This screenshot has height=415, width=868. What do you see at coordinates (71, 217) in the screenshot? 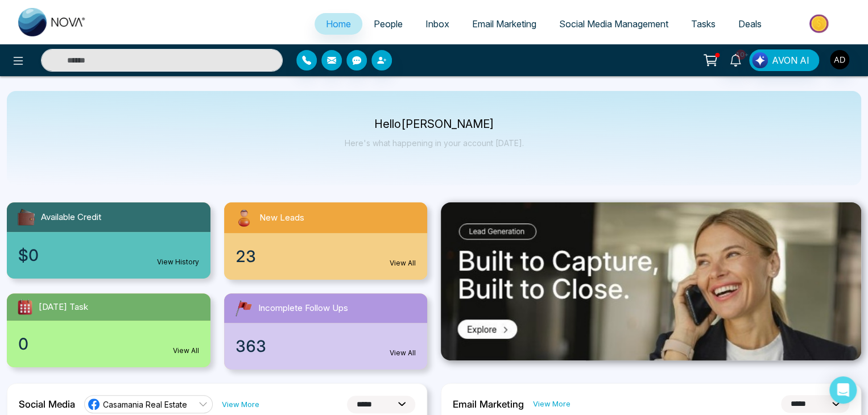
I see `span: Available Credit` at bounding box center [71, 217].